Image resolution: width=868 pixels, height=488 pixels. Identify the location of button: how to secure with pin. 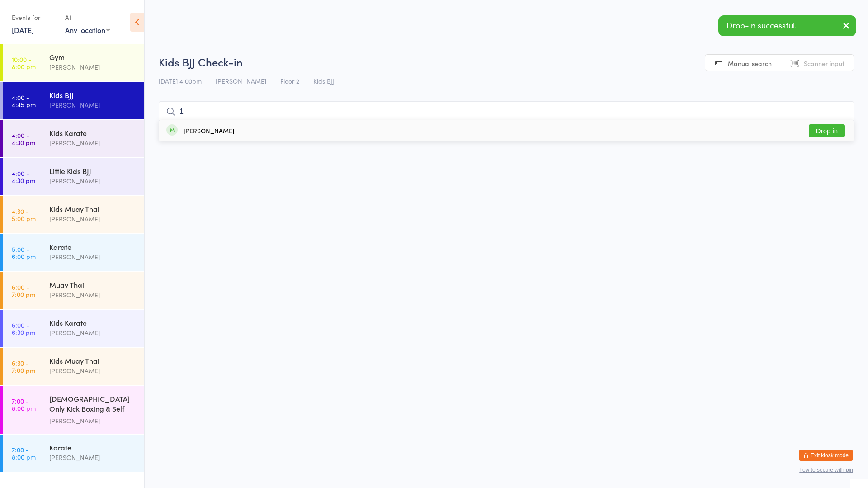
(826, 470).